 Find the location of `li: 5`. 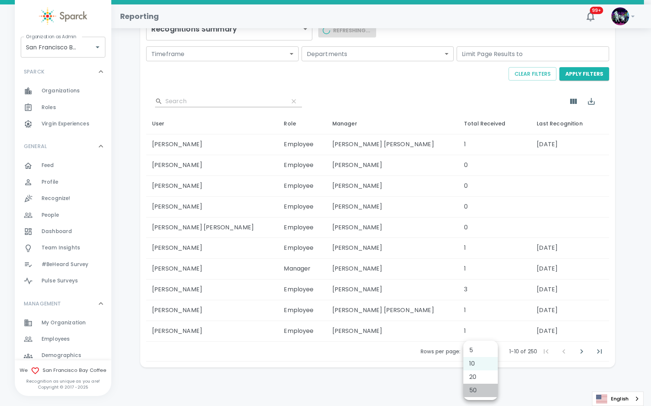

li: 5 is located at coordinates (481, 350).